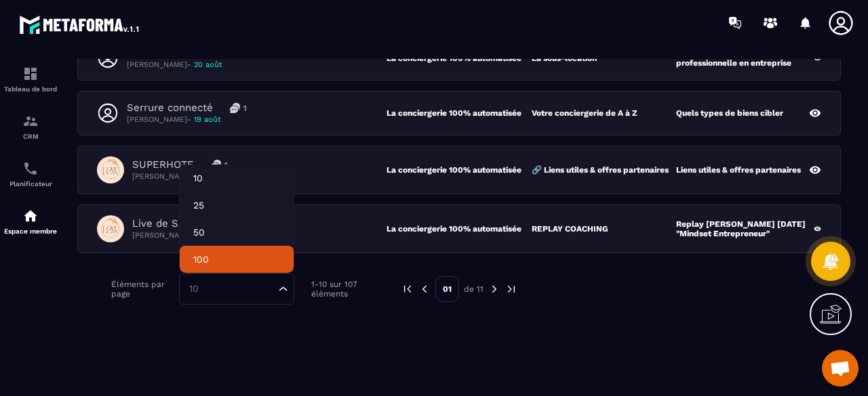 The width and height of the screenshot is (868, 396). I want to click on p: 🔗 Liens utiles & offres partenaires, so click(600, 170).